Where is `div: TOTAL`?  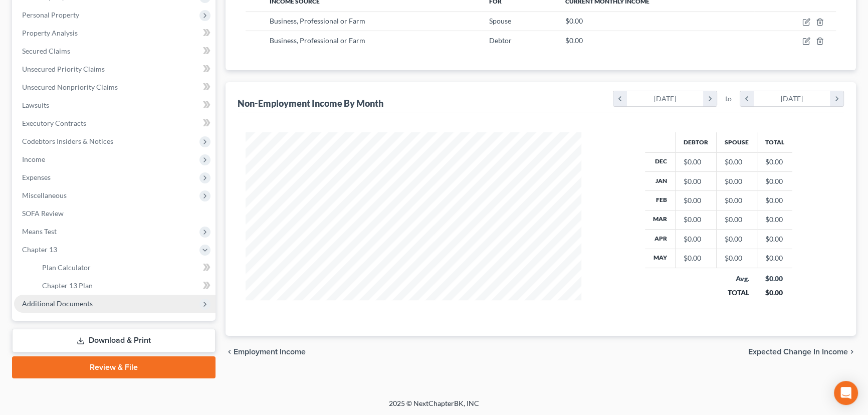 div: TOTAL is located at coordinates (737, 293).